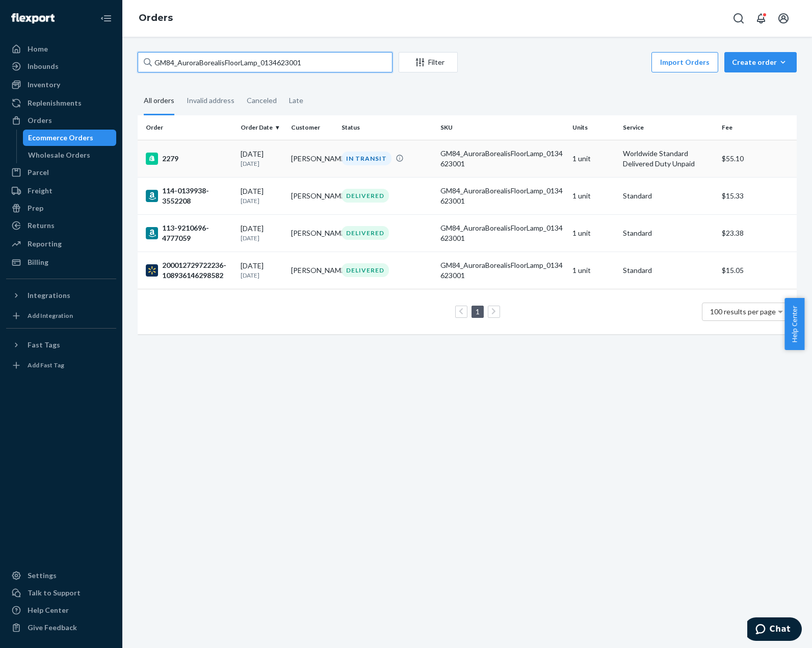 This screenshot has width=812, height=648. Describe the element at coordinates (757, 158) in the screenshot. I see `td: $55.10` at that location.